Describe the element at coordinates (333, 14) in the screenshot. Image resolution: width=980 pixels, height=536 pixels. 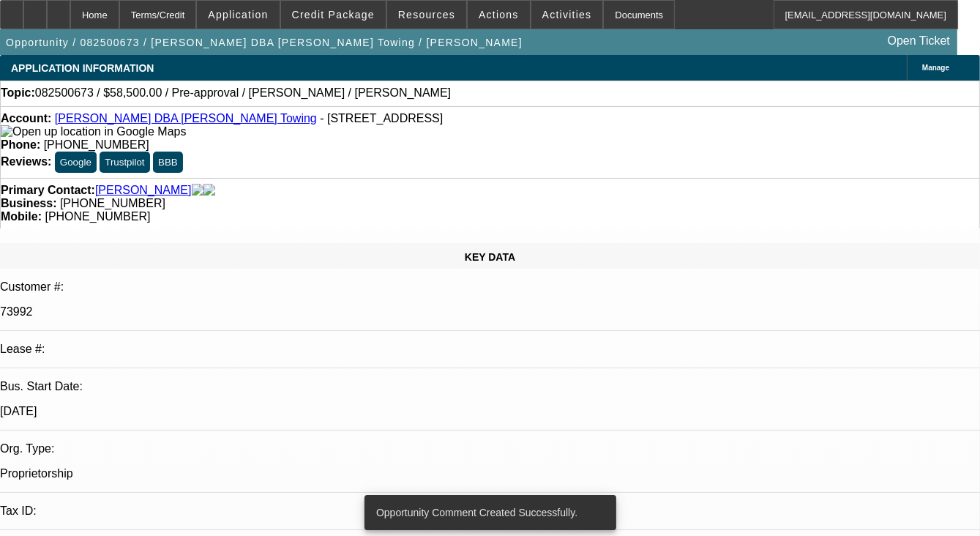
I see `button: Credit Package` at that location.